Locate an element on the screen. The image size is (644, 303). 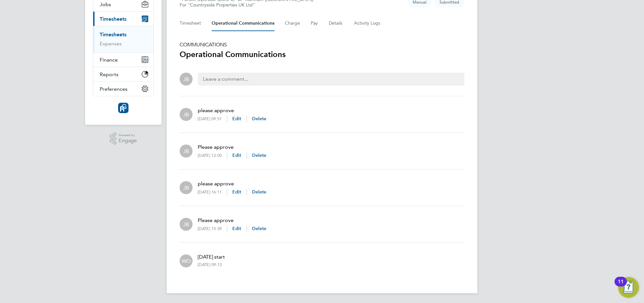
button: Finance is located at coordinates (123, 59).